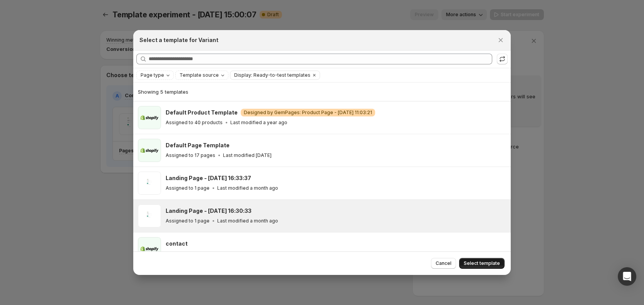  Describe the element at coordinates (482, 263) in the screenshot. I see `button: Select template` at that location.